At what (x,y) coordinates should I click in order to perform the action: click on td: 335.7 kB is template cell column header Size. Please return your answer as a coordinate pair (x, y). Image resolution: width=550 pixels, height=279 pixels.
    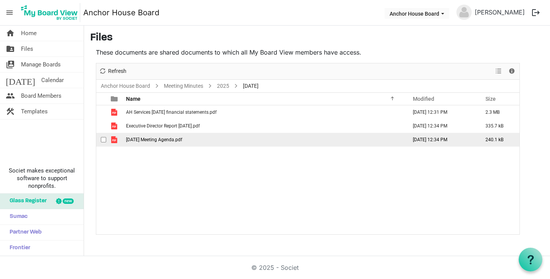
    Looking at the image, I should click on (498, 126).